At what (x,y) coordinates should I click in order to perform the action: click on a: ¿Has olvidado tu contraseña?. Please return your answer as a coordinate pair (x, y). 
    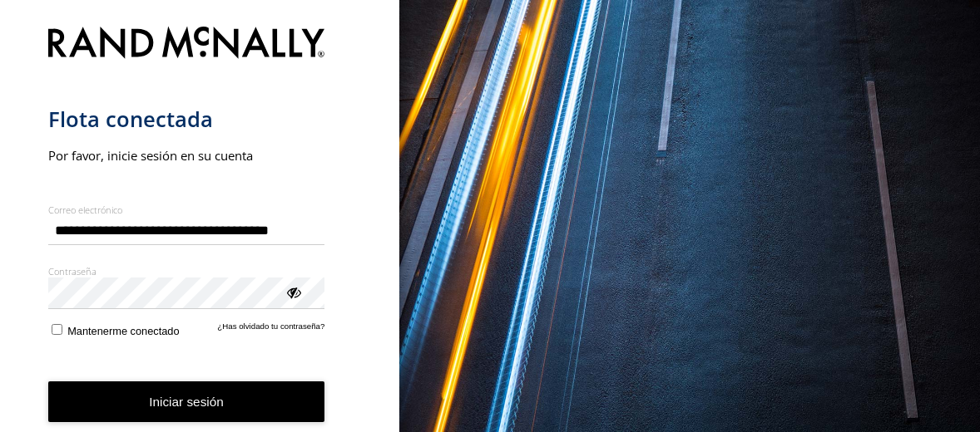
    Looking at the image, I should click on (270, 329).